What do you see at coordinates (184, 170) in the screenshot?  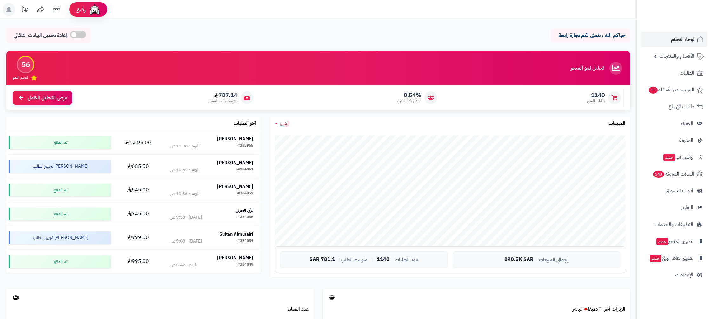 I see `div: اليوم - 10:54 ص` at bounding box center [184, 170].